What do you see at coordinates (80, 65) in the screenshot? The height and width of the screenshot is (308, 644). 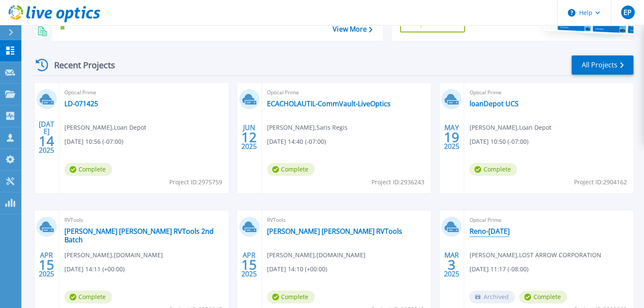 I see `div: Recent Projects` at bounding box center [80, 65].